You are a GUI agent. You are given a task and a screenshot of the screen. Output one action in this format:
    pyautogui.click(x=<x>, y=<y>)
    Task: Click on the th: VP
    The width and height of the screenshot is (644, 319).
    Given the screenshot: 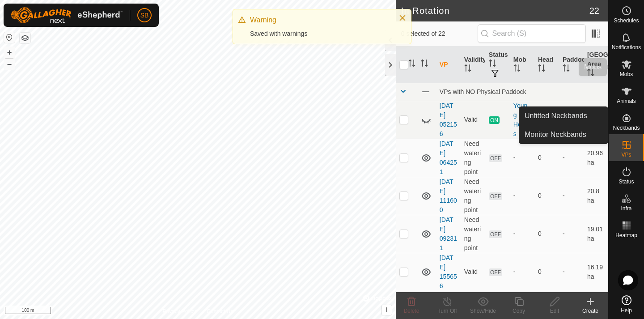 What is the action you would take?
    pyautogui.click(x=448, y=65)
    